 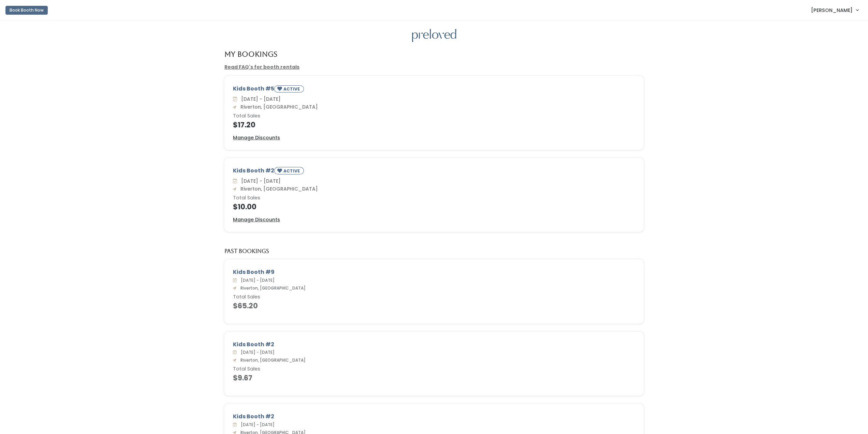 I want to click on h4: $17.20, so click(x=434, y=124).